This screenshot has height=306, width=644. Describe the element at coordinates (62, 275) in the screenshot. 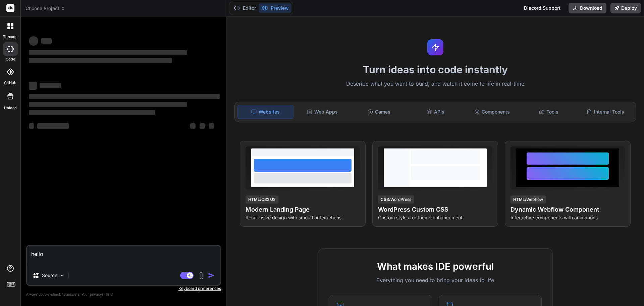

I see `img: Pick Models` at that location.